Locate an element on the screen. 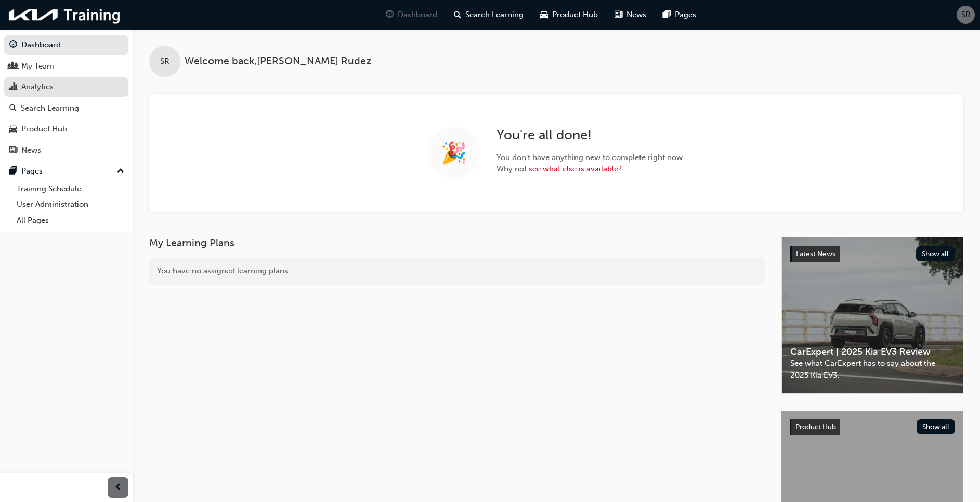  h3: My Learning Plans is located at coordinates (457, 242).